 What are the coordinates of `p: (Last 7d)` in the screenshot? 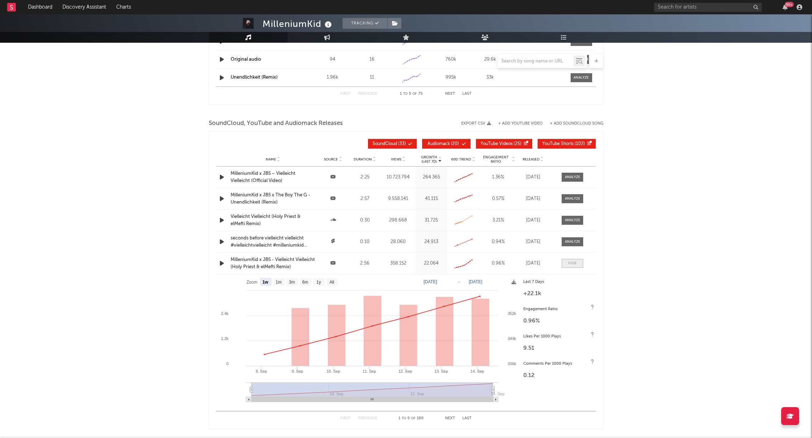 It's located at (429, 161).